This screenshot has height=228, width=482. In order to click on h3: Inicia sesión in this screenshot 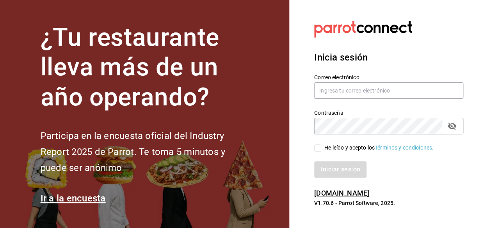, I will do `click(389, 57)`.